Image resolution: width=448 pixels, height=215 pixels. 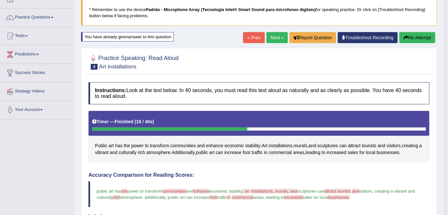 What do you see at coordinates (37, 53) in the screenshot?
I see `a: Predictions` at bounding box center [37, 53].